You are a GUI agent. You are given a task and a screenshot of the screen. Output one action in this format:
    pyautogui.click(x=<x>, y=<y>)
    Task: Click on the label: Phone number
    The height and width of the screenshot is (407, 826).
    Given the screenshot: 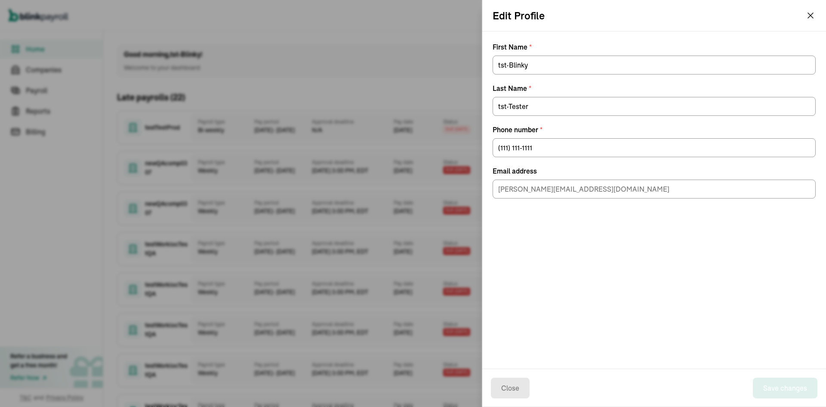 What is the action you would take?
    pyautogui.click(x=654, y=130)
    